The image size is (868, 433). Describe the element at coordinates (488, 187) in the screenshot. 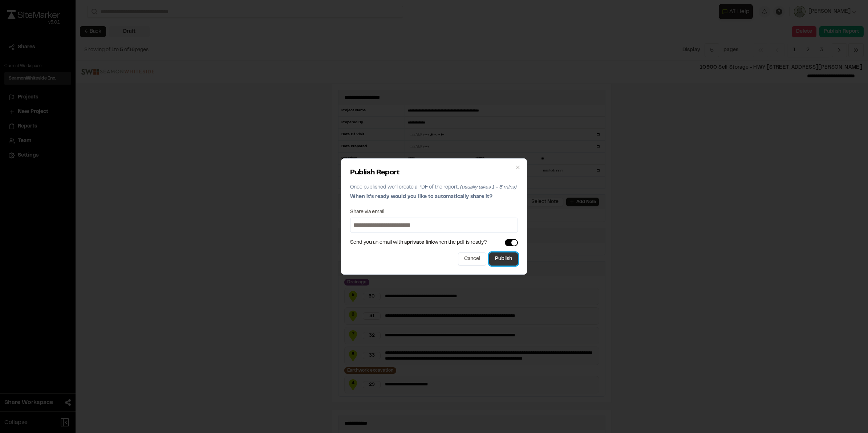

I see `span: (usually takes 1 - 5 mins)` at that location.